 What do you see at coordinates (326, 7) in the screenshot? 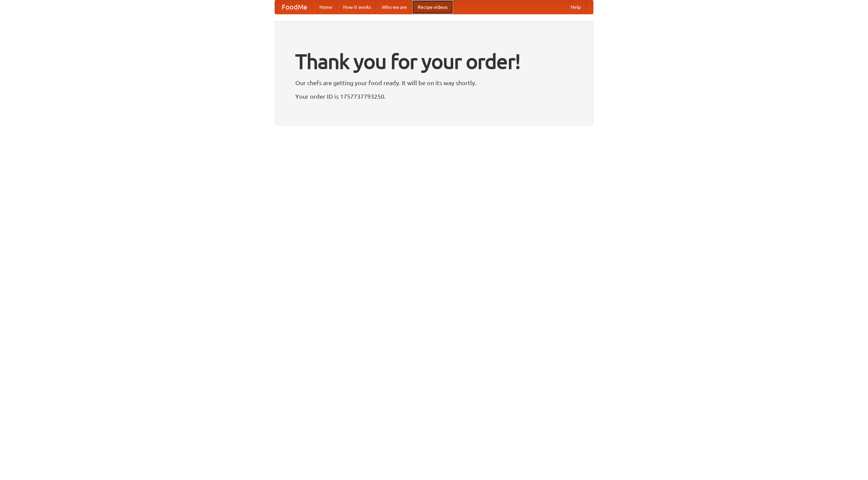
I see `a: Home` at bounding box center [326, 7].